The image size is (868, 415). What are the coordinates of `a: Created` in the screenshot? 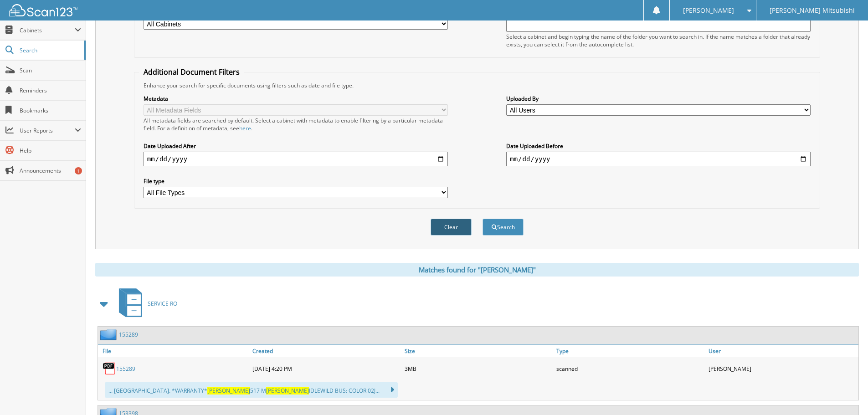 It's located at (326, 351).